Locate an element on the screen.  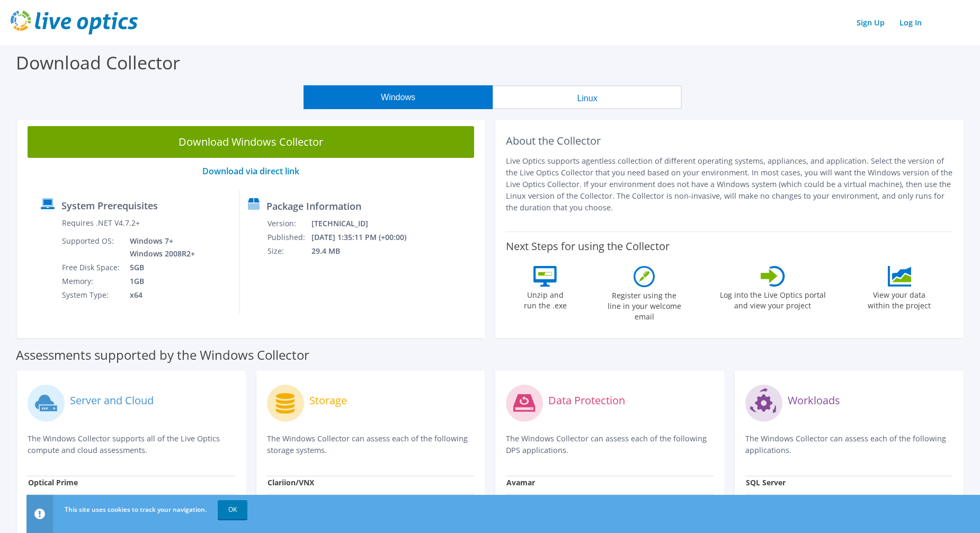
td: Version: is located at coordinates (289, 224).